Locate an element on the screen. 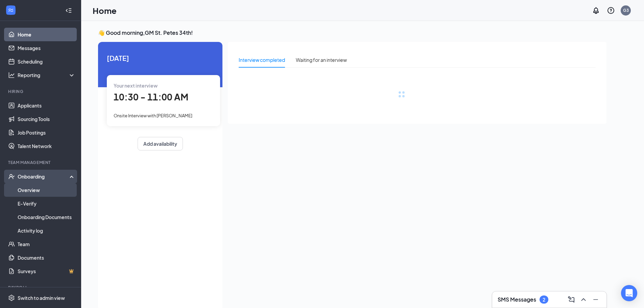 The width and height of the screenshot is (644, 308). a: Messages is located at coordinates (47, 48).